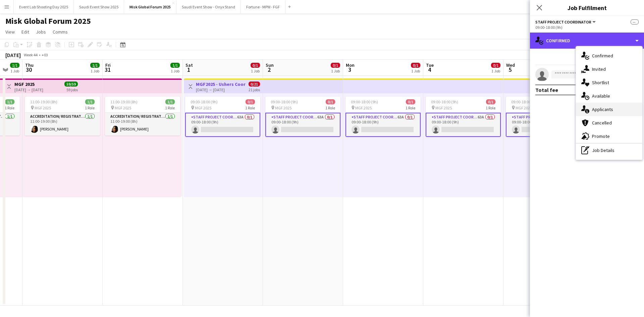  Describe the element at coordinates (25, 32) in the screenshot. I see `a: Edit` at that location.